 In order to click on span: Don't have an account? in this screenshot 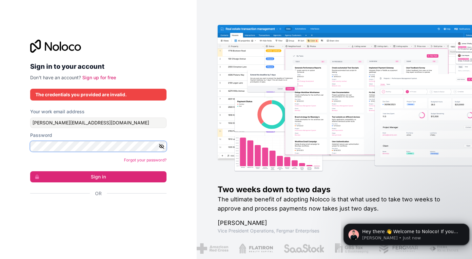, I will do `click(55, 77)`.